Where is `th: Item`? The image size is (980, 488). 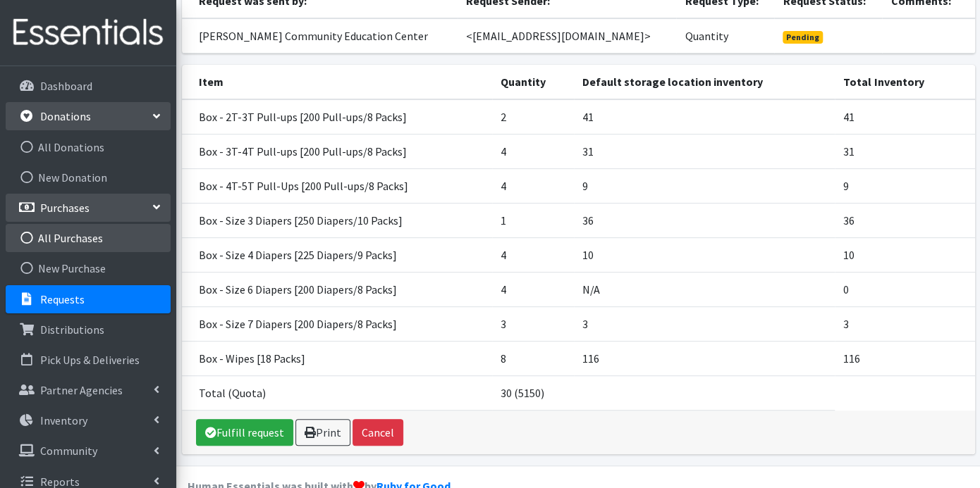 th: Item is located at coordinates (337, 82).